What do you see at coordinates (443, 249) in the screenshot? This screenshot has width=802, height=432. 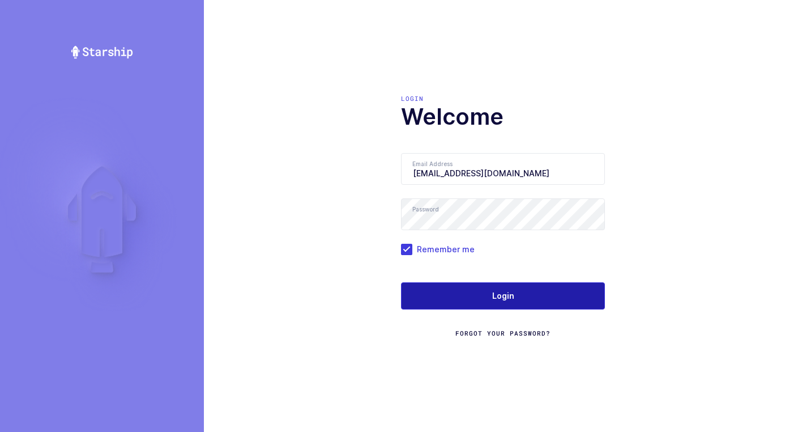 I see `span: Remember me` at bounding box center [443, 249].